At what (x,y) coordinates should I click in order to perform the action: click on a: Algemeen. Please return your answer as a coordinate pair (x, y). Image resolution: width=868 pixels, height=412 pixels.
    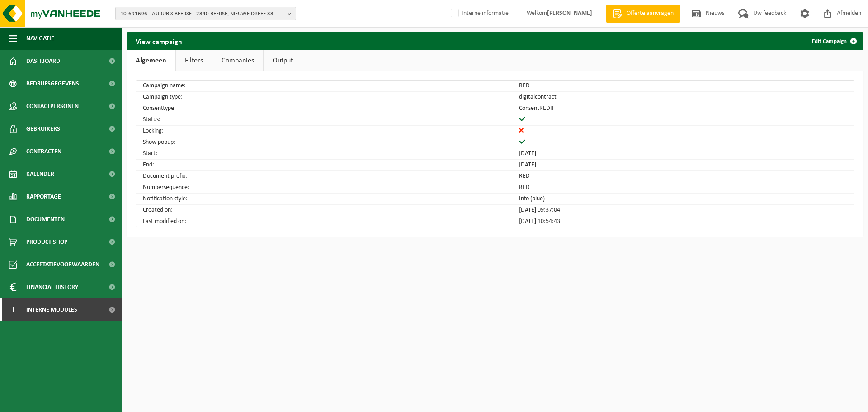
    Looking at the image, I should click on (151, 61).